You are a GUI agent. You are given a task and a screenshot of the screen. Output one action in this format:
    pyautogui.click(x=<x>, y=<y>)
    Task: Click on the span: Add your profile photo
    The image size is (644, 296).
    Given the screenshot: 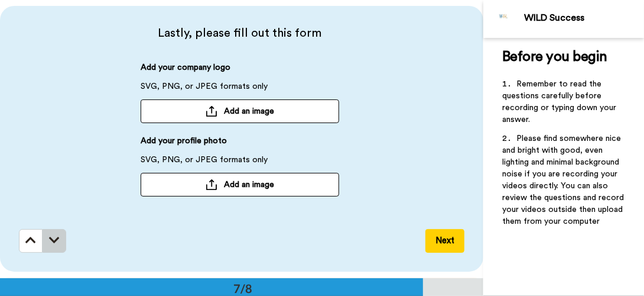 What is the action you would take?
    pyautogui.click(x=184, y=144)
    